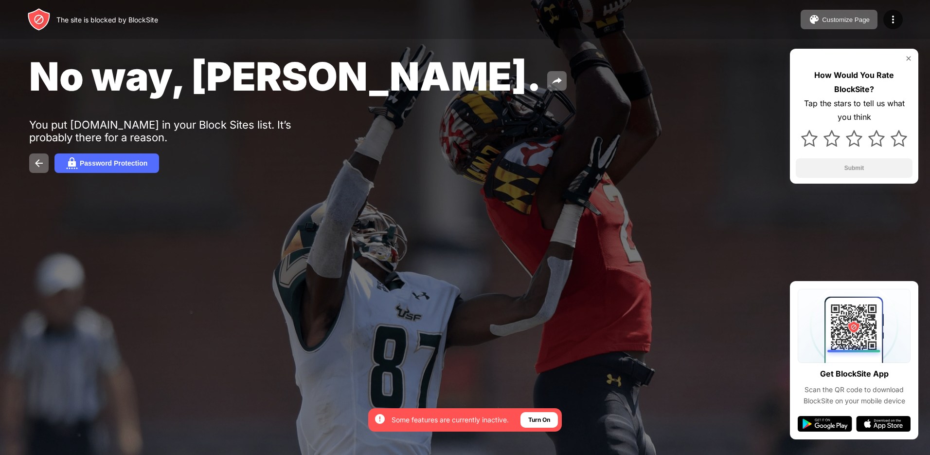 The width and height of the screenshot is (930, 455). Describe the element at coordinates (855, 395) in the screenshot. I see `div: Scan the QR code to download BlockSite on your mobile device` at that location.